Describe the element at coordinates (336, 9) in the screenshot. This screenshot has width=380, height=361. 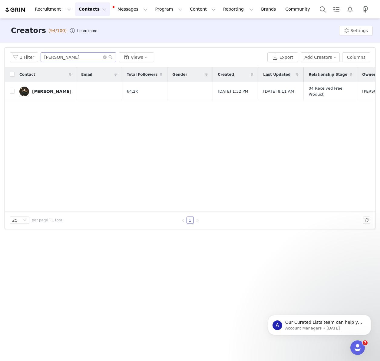
I see `a: Tasks` at that location.